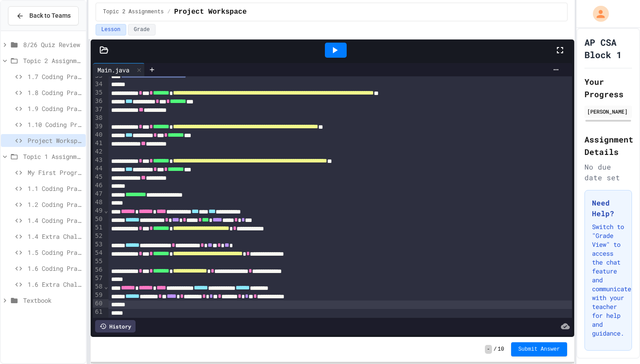  Describe the element at coordinates (608, 208) in the screenshot. I see `h3: Need Help?` at that location.